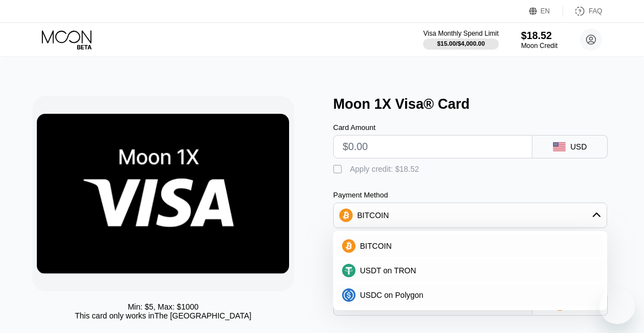 The height and width of the screenshot is (333, 644). I want to click on span: USDT on TRON, so click(388, 270).